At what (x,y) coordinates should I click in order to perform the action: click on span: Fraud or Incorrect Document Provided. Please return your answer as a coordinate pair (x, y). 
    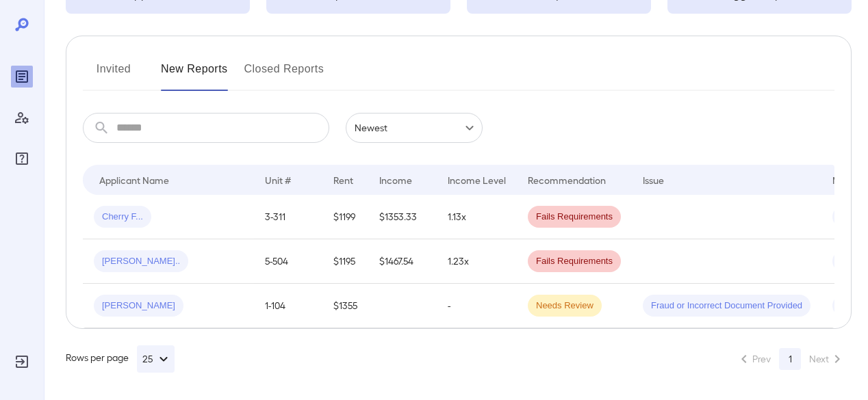
    Looking at the image, I should click on (726, 306).